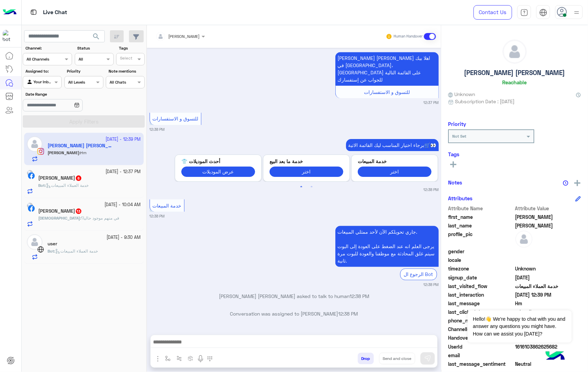  Describe the element at coordinates (548, 277) in the screenshot. I see `span: 2024-11-04T21:58:37.618Z` at that location.